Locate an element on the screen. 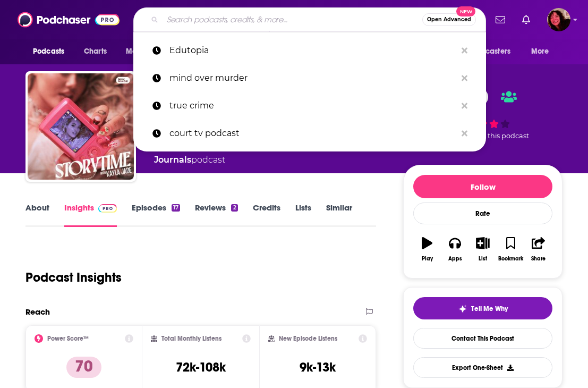 The width and height of the screenshot is (588, 388). a: Culture is located at coordinates (241, 146).